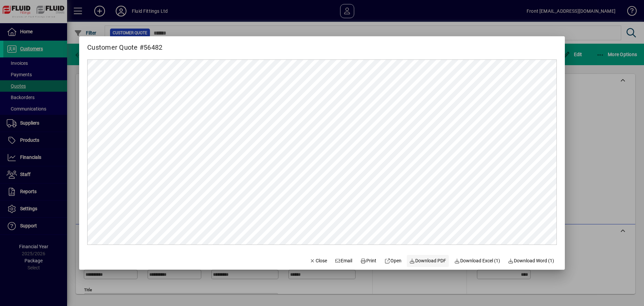  Describe the element at coordinates (428, 261) in the screenshot. I see `a: Download PDF` at that location.